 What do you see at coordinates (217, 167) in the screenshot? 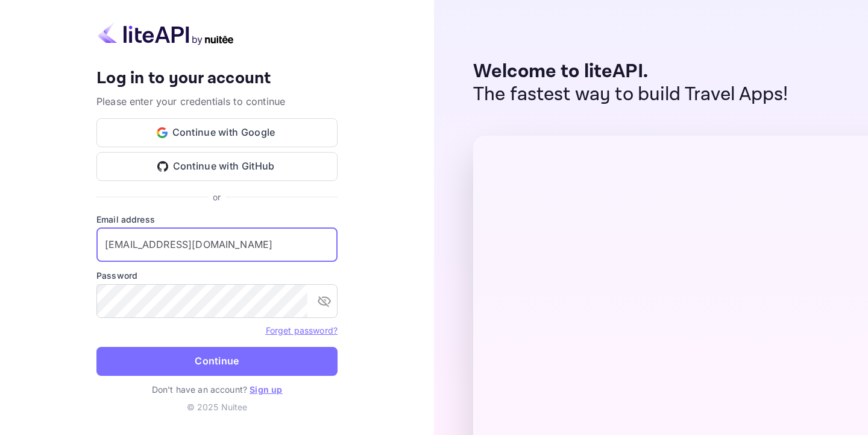
I see `button: Continue with GitHub` at bounding box center [217, 167].